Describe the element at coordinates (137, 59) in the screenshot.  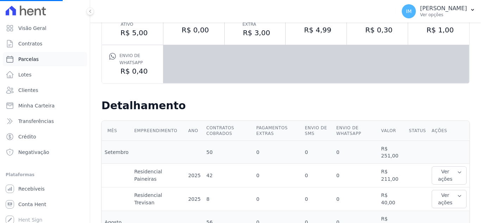
I see `span: Envio de Whatsapp` at that location.